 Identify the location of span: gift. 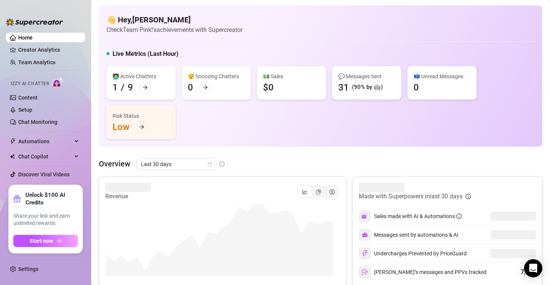
(17, 199).